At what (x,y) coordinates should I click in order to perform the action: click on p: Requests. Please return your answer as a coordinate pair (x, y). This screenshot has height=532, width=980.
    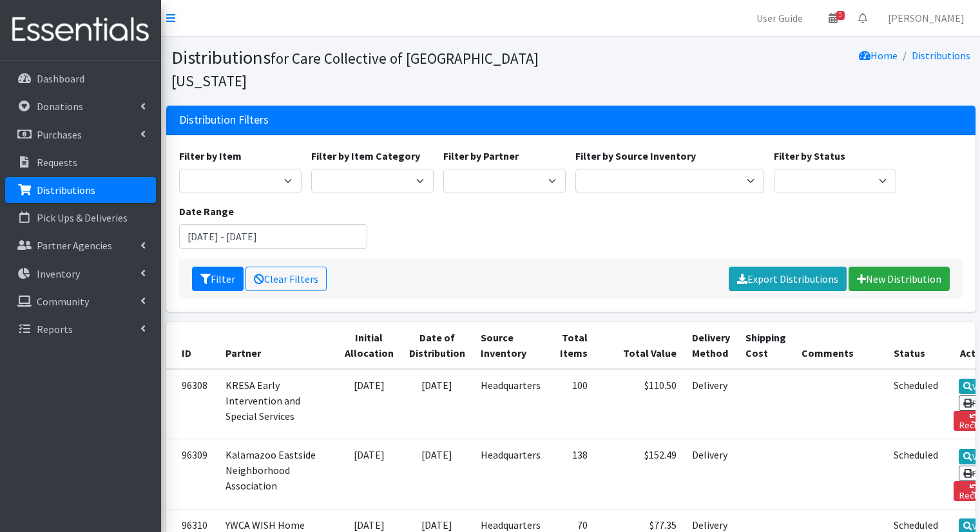
    Looking at the image, I should click on (56, 163).